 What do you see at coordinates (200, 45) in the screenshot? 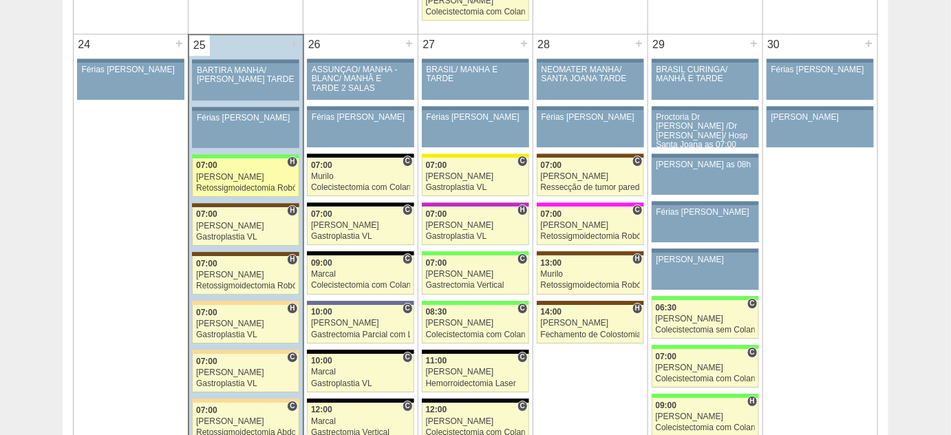
I see `div: 25` at bounding box center [200, 45].